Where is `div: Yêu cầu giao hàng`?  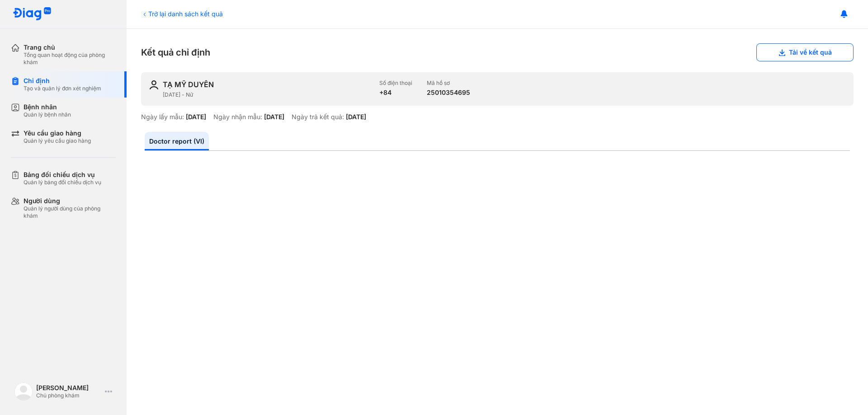
div: Yêu cầu giao hàng is located at coordinates (57, 134).